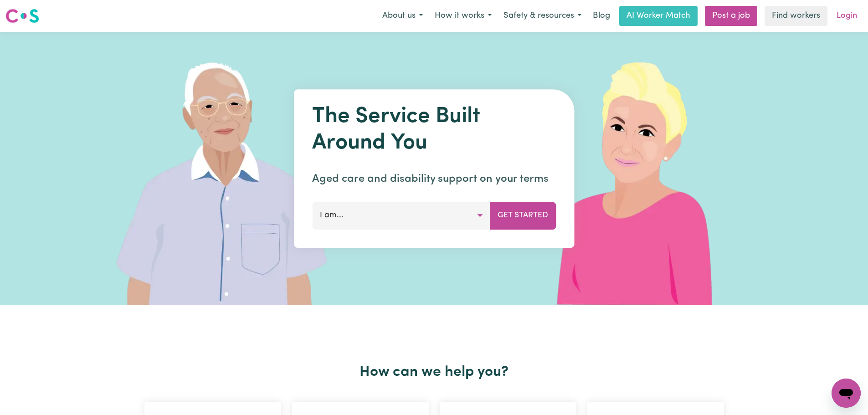  Describe the element at coordinates (523, 215) in the screenshot. I see `button: Get Started` at that location.